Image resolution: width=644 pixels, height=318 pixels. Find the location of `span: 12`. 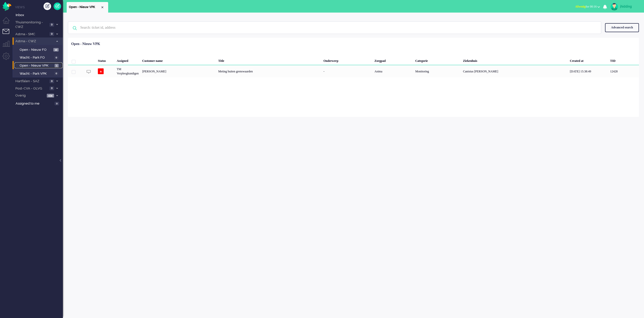

span: 12 is located at coordinates (56, 50).